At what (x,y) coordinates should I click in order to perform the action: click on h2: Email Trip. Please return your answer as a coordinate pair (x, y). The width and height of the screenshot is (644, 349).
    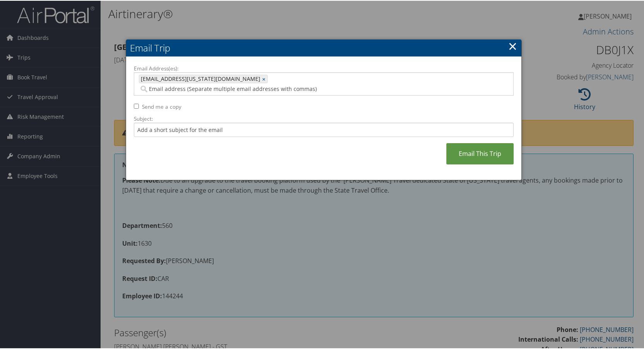
    Looking at the image, I should click on (324, 47).